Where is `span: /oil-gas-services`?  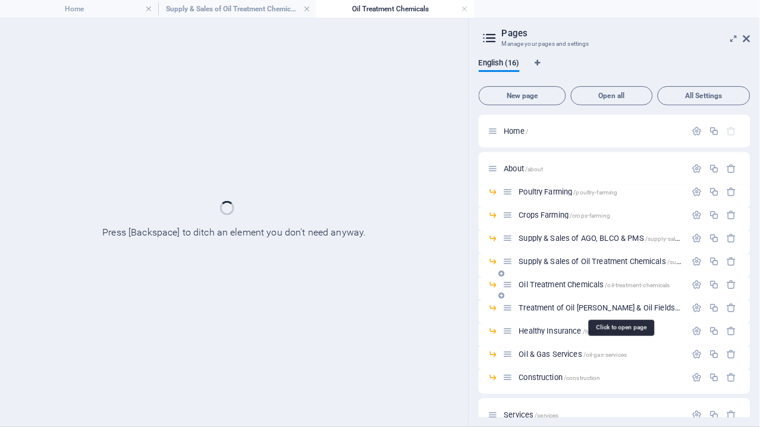 span: /oil-gas-services is located at coordinates (606, 355).